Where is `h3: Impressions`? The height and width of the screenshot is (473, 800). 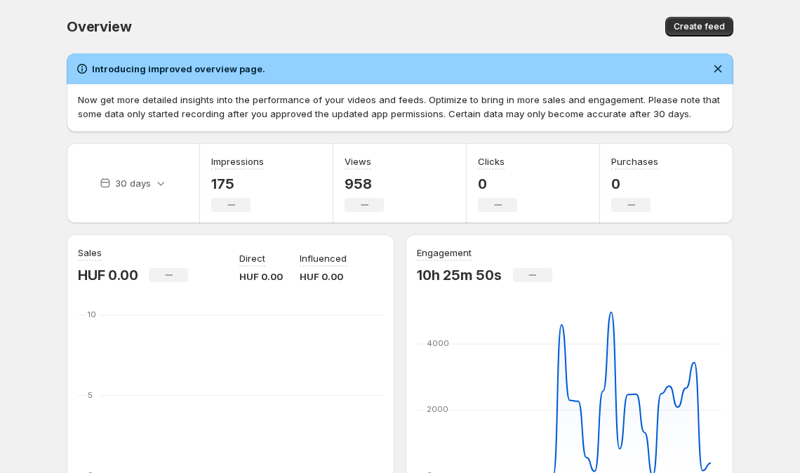
h3: Impressions is located at coordinates (237, 161).